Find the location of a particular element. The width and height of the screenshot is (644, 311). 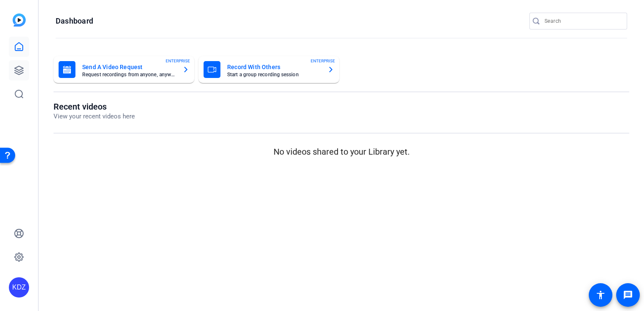

mat-icon: accessibility is located at coordinates (600, 294).